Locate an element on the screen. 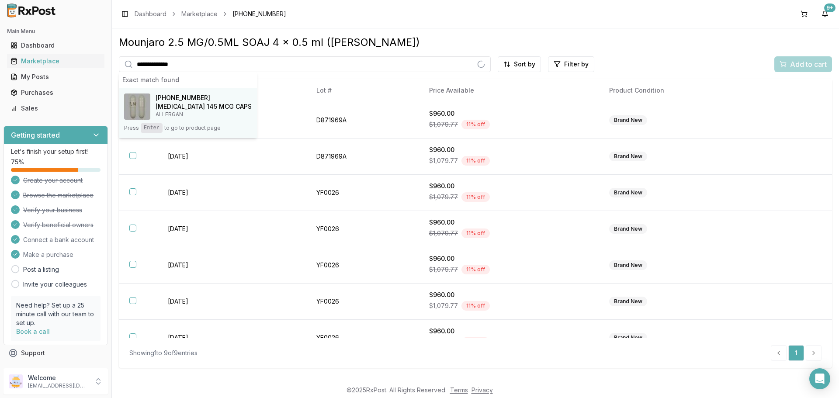 This screenshot has width=839, height=398. th: Lot # is located at coordinates (362, 90).